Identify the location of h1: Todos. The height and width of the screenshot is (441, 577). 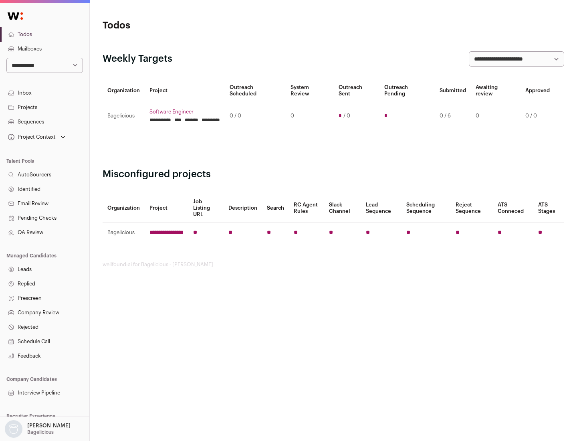
(180, 26).